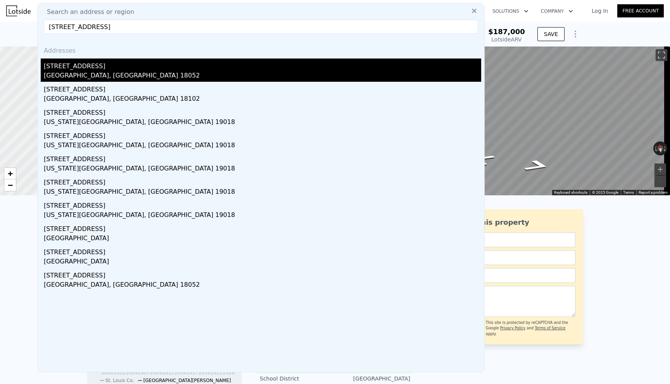 The image size is (670, 384). Describe the element at coordinates (660, 182) in the screenshot. I see `button: Zoom out` at that location.